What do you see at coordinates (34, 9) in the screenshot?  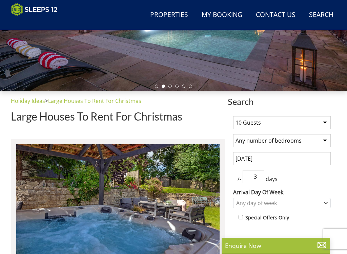 I see `img: Sleeps 12` at bounding box center [34, 9].